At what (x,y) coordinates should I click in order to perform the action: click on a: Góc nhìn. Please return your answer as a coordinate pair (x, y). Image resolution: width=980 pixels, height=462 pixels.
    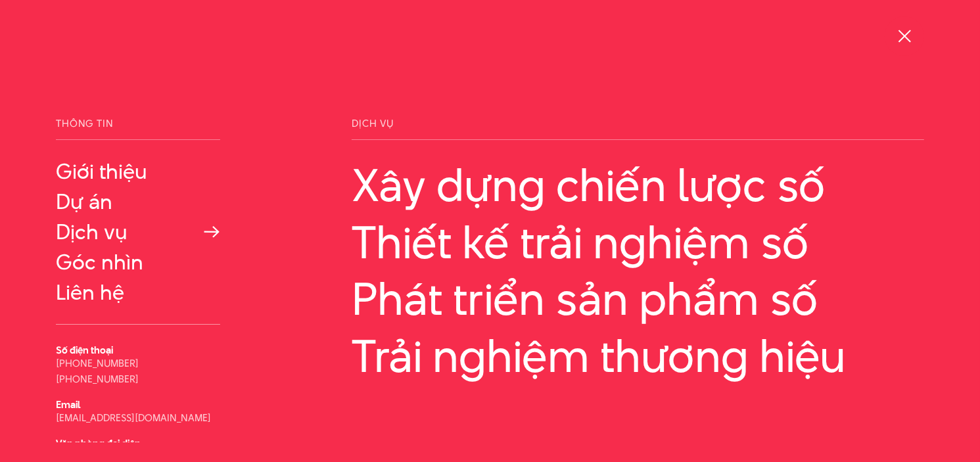
    Looking at the image, I should click on (138, 262).